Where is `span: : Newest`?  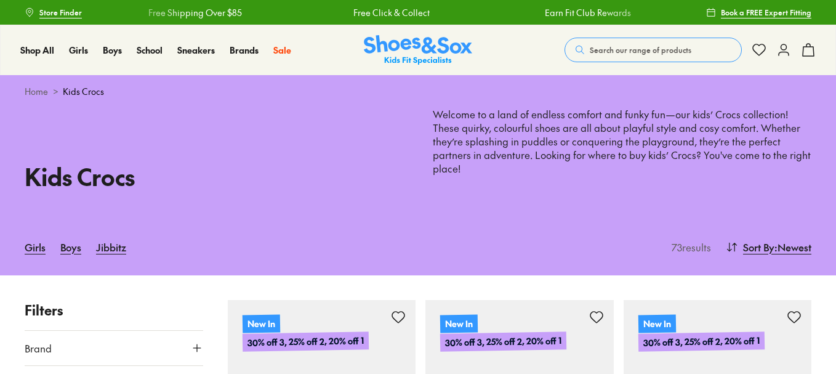 span: : Newest is located at coordinates (793, 247).